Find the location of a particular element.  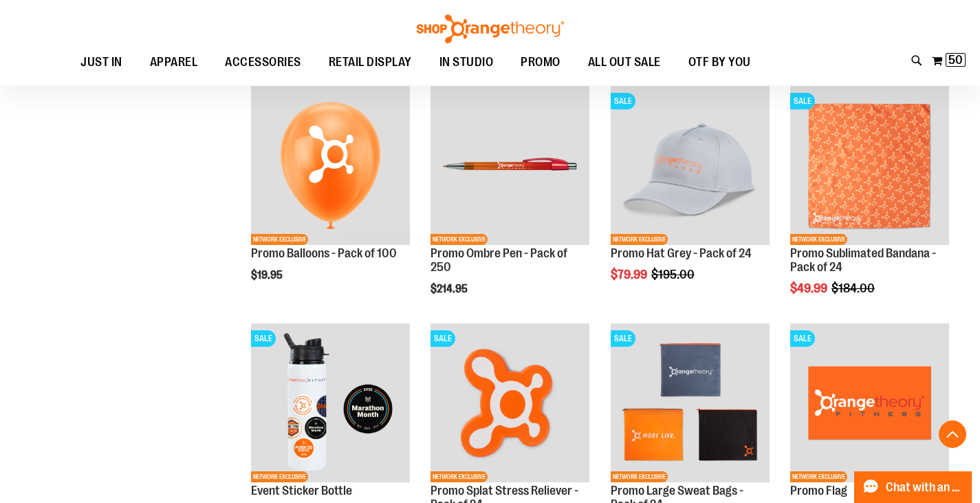

img: Product image for Promo Ombre Pen Red - Pack of 250 is located at coordinates (510, 165).